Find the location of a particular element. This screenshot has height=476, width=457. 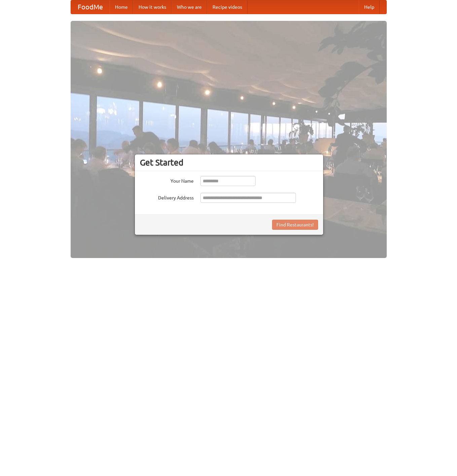

a: FoodMe is located at coordinates (90, 7).